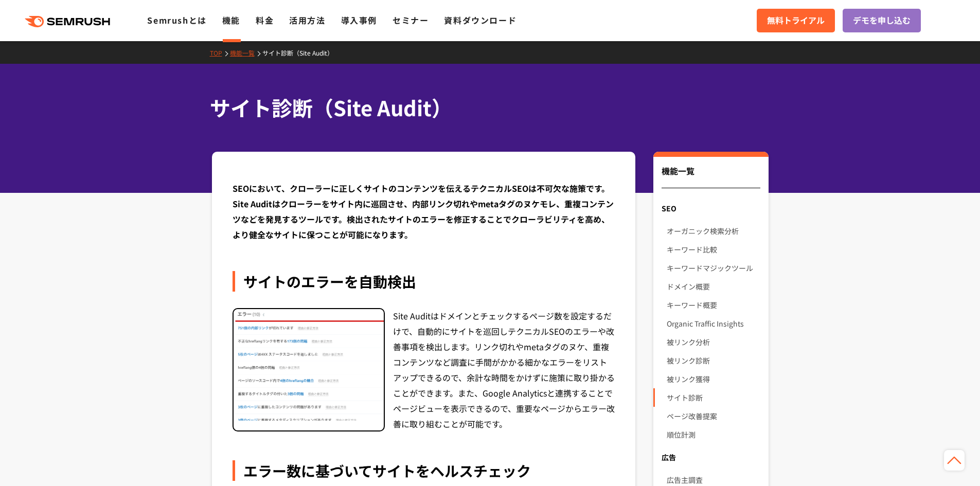 The width and height of the screenshot is (980, 486). Describe the element at coordinates (714, 361) in the screenshot. I see `a: 被リンク診断` at that location.